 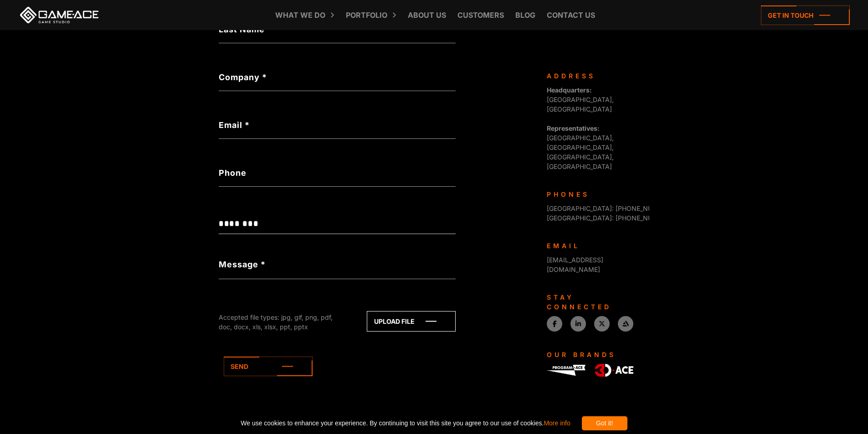 What do you see at coordinates (569, 90) in the screenshot?
I see `strong: Headquarters:` at bounding box center [569, 90].